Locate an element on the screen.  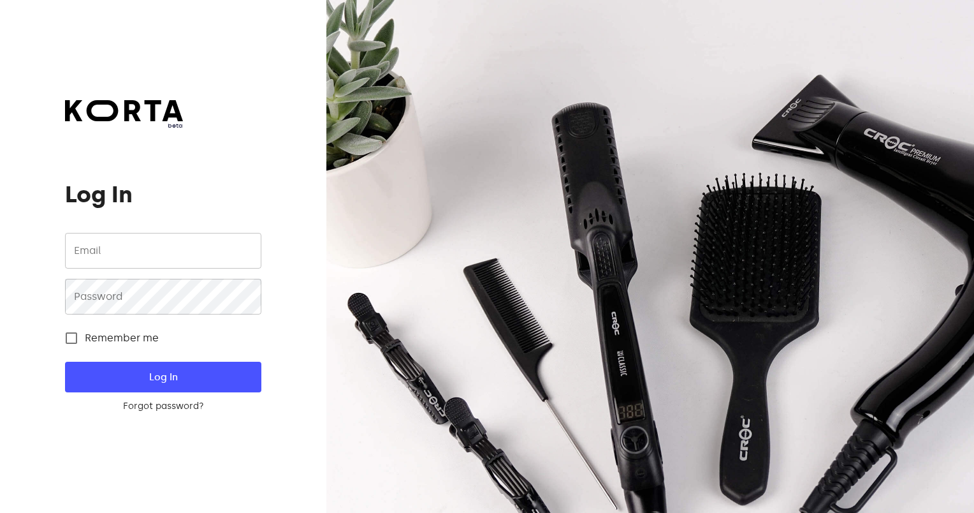
a: Forgot password? is located at coordinates (163, 406).